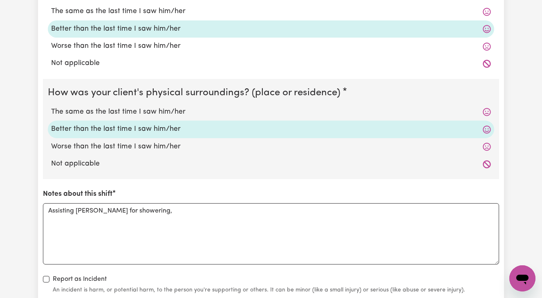  What do you see at coordinates (78, 194) in the screenshot?
I see `label: Notes about this shift` at bounding box center [78, 194].